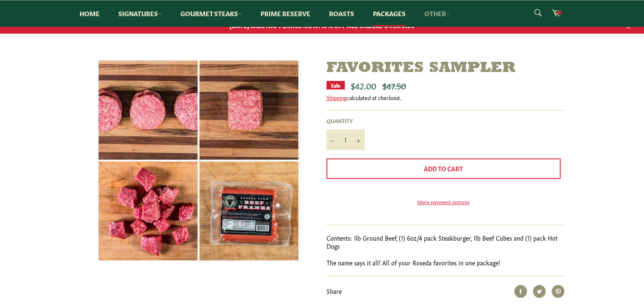 Image resolution: width=644 pixels, height=305 pixels. Describe the element at coordinates (90, 13) in the screenshot. I see `a: Home` at that location.